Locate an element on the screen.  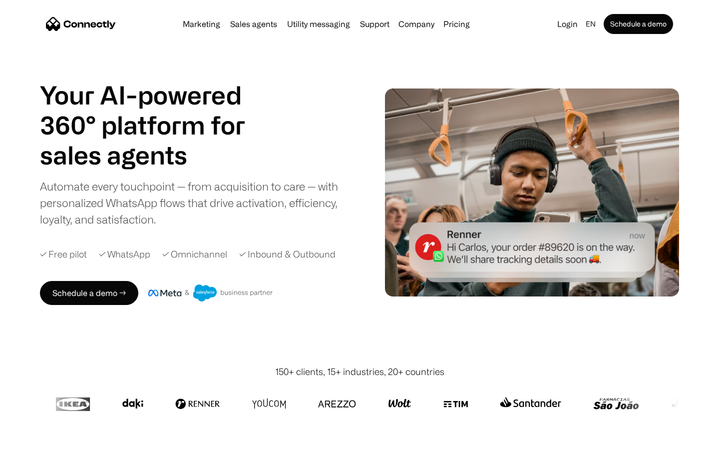
a: Sales agents is located at coordinates (254, 24).